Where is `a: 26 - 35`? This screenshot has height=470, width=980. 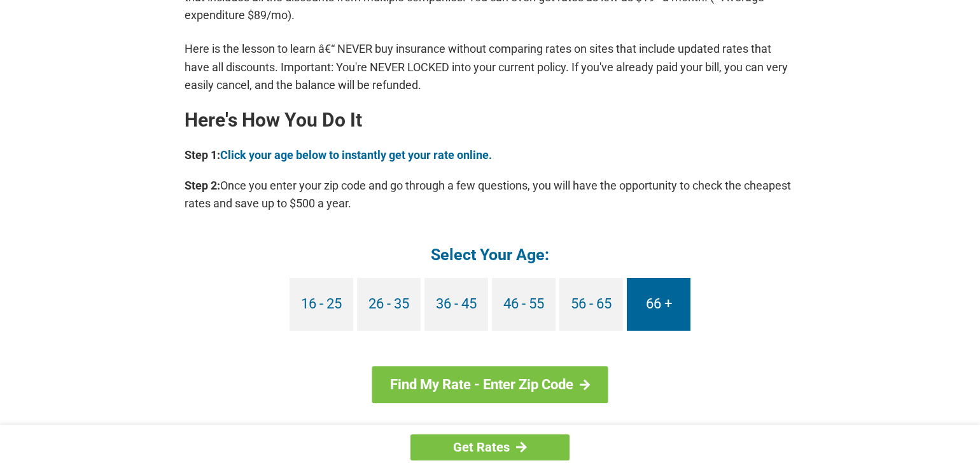 a: 26 - 35 is located at coordinates (388, 304).